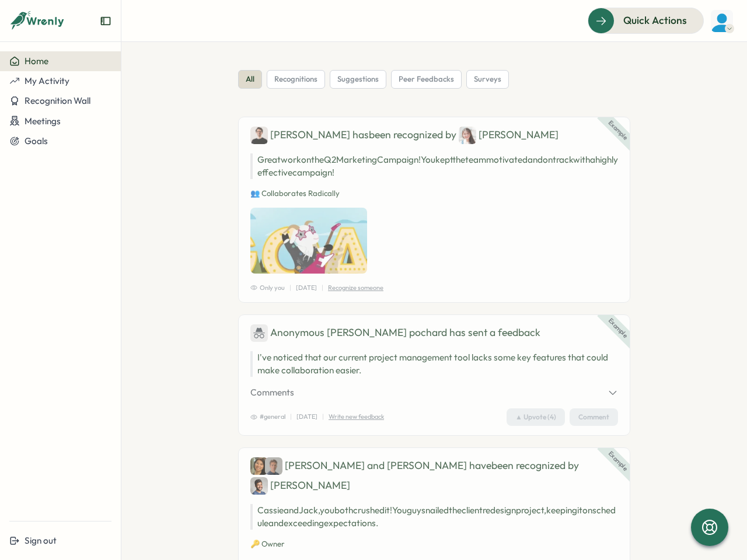  I want to click on span: Recognition Wall, so click(57, 100).